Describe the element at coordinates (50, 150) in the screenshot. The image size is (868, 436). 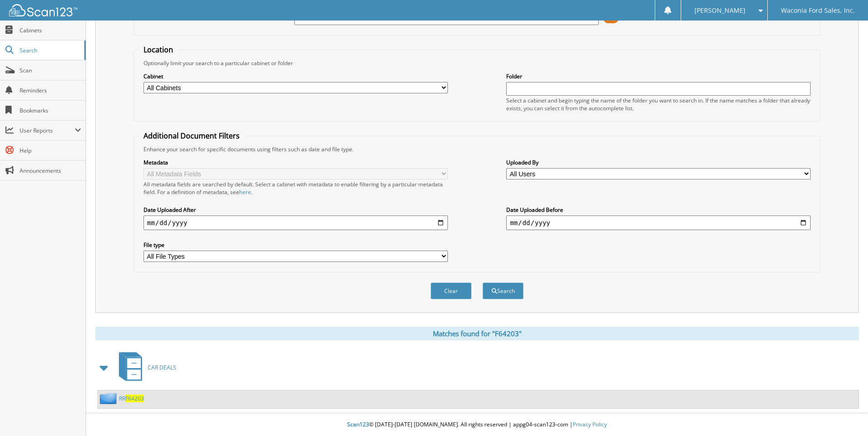
I see `span: Help` at that location.